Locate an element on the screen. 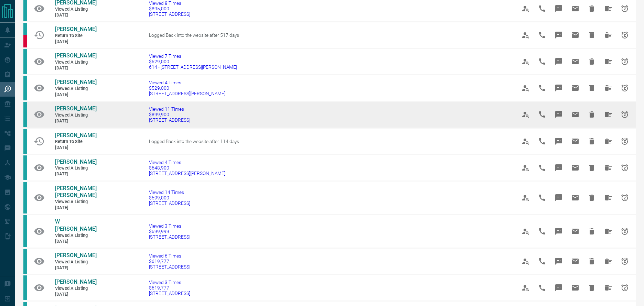 The height and width of the screenshot is (306, 644). span: $529,000 is located at coordinates (187, 88).